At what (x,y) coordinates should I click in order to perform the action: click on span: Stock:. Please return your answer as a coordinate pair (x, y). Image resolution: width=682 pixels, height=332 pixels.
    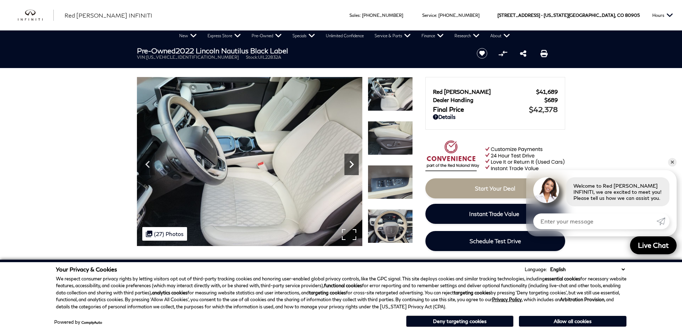
    Looking at the image, I should click on (252, 57).